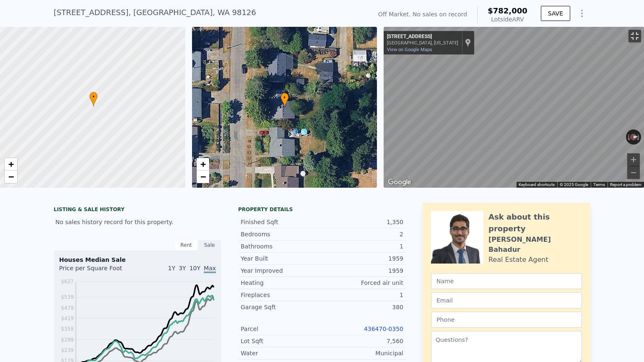 The height and width of the screenshot is (362, 644). What do you see at coordinates (362, 307) in the screenshot?
I see `div: 380` at bounding box center [362, 307].